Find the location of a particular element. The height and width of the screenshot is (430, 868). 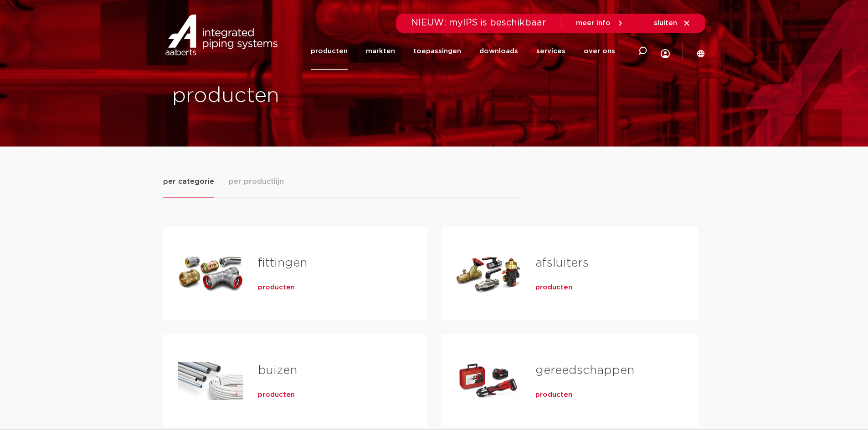

div: my IPS is located at coordinates (666, 51).